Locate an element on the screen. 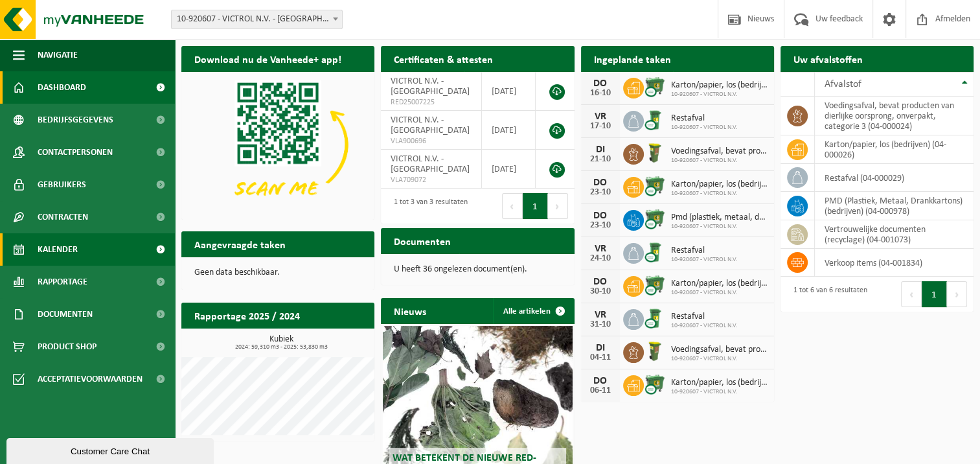 The width and height of the screenshot is (980, 464). div: 1 tot 3 van 3 resultaten is located at coordinates (428, 206).